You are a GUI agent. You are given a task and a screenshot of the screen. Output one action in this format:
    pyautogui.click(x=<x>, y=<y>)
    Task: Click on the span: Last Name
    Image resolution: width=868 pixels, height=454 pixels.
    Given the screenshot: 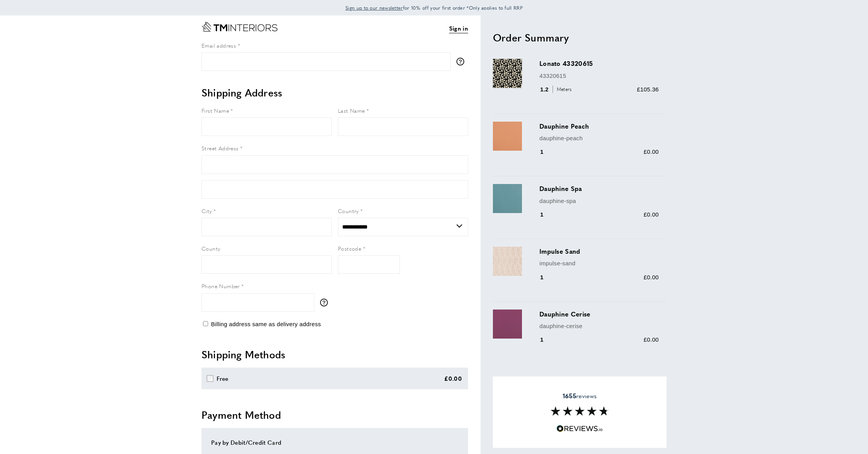 What is the action you would take?
    pyautogui.click(x=351, y=110)
    